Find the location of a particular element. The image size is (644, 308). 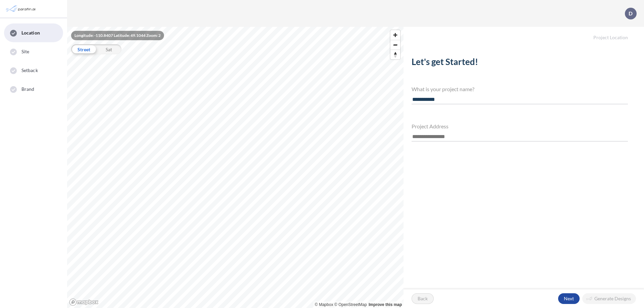

button: Zoom out is located at coordinates (395, 44).